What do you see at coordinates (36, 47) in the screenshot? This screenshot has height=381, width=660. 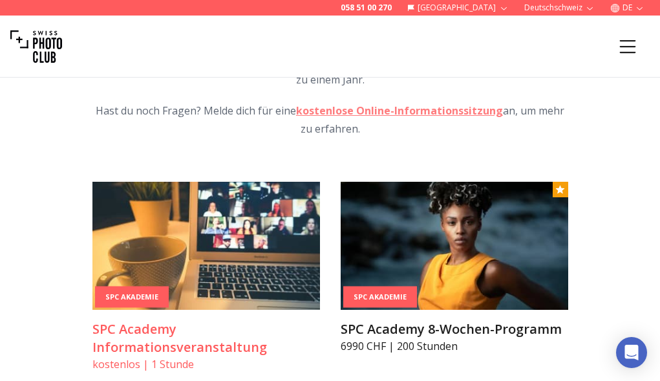 I see `img: Swiss photo club` at bounding box center [36, 47].